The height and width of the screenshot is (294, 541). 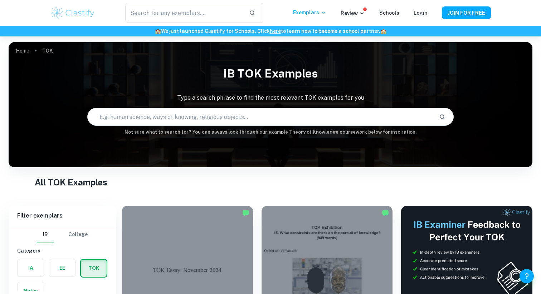 I want to click on button: Help and Feedback, so click(x=526, y=276).